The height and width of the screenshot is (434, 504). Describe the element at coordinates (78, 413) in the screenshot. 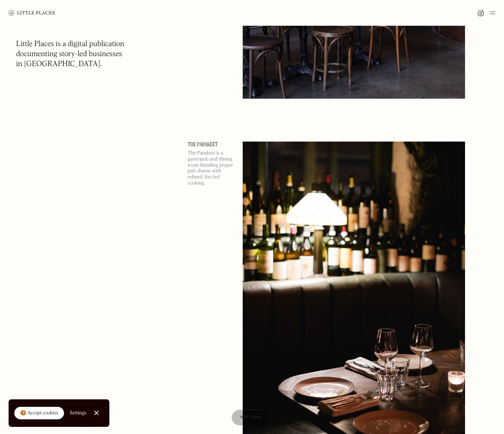

I see `div: Settings` at that location.